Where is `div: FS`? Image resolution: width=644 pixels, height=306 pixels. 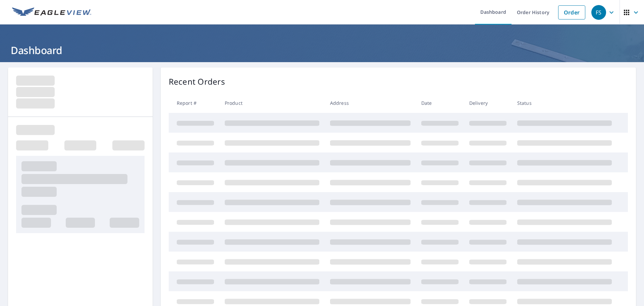 div: FS is located at coordinates (599, 12).